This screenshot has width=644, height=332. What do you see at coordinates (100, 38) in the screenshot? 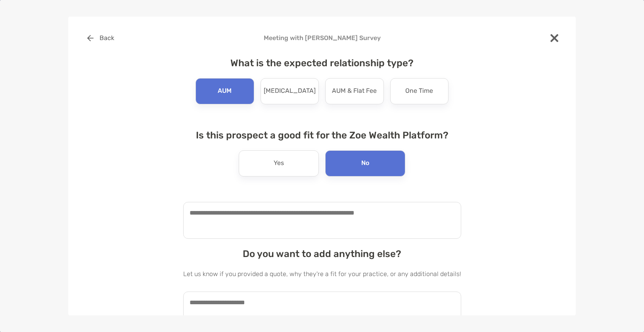
I see `button: Back` at bounding box center [100, 38].